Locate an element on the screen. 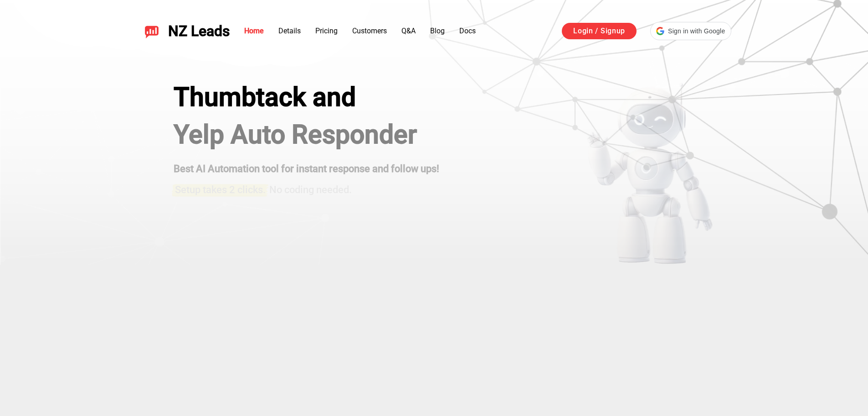 The image size is (868, 416). strong: Best AI Automation tool for instant response and follow ups! is located at coordinates (306, 169).